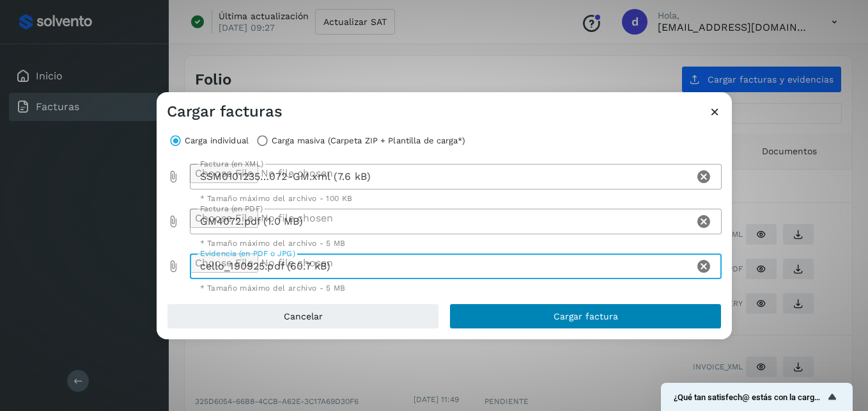 The width and height of the screenshot is (868, 411). I want to click on i: Factura (en PDF) prepended action, so click(173, 222).